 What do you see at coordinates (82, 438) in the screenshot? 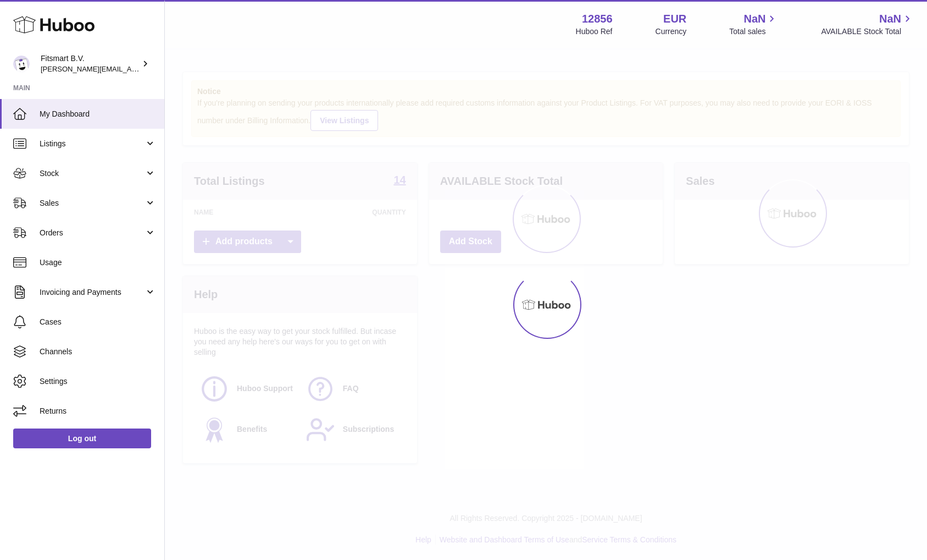
I see `a: Log out` at bounding box center [82, 438].